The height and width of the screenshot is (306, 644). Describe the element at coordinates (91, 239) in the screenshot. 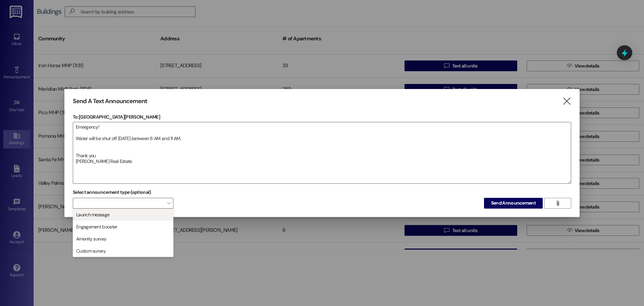

I see `span: Amenity survey` at that location.